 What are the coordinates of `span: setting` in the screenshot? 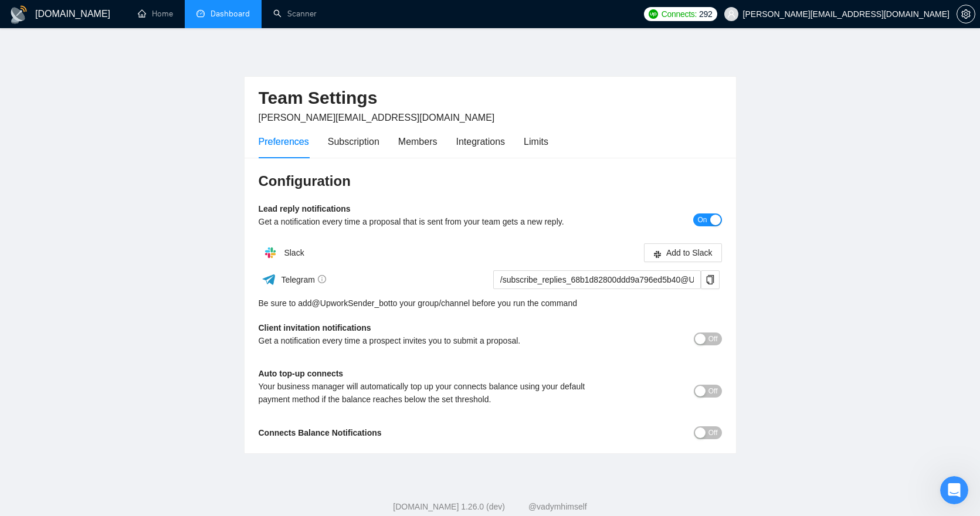 It's located at (966, 14).